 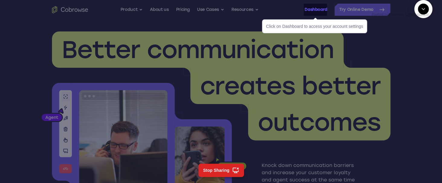 I want to click on a: About us, so click(x=159, y=10).